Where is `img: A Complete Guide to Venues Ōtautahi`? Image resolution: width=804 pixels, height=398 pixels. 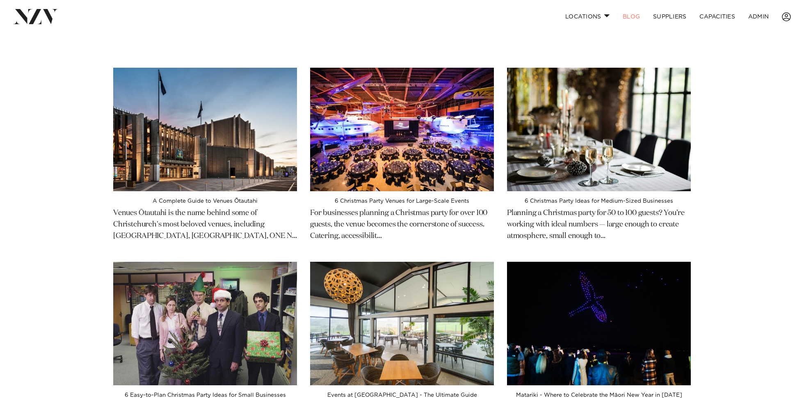 img: A Complete Guide to Venues Ōtautahi is located at coordinates (205, 129).